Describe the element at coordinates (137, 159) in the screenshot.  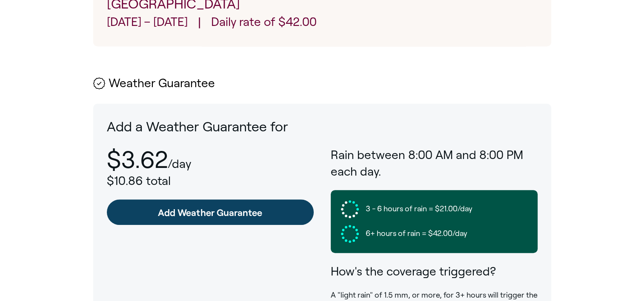
I see `p: $3.62` at that location.